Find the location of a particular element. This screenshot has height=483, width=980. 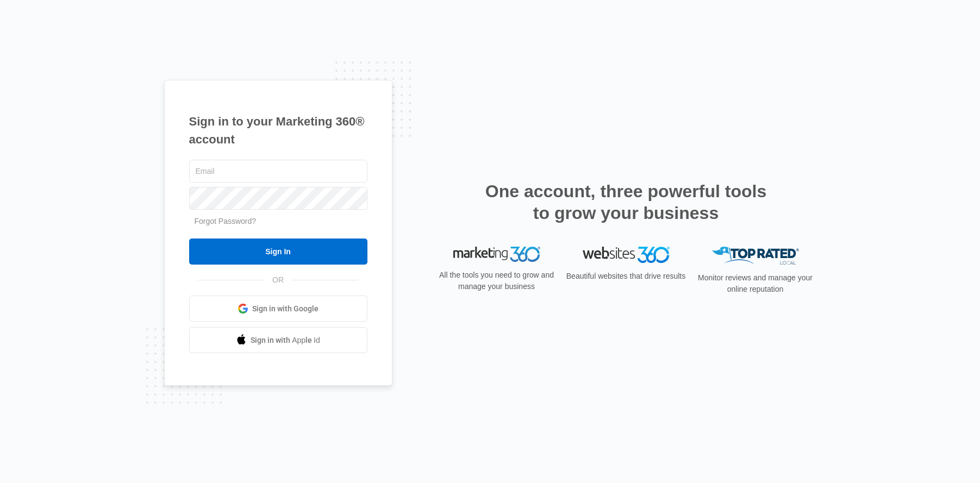

a: Forgot Password? is located at coordinates (226, 221).